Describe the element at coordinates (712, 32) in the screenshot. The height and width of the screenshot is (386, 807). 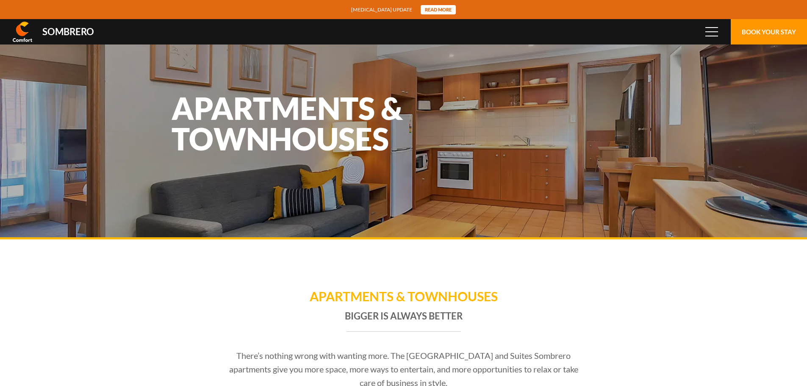
I see `button: Menu` at that location.